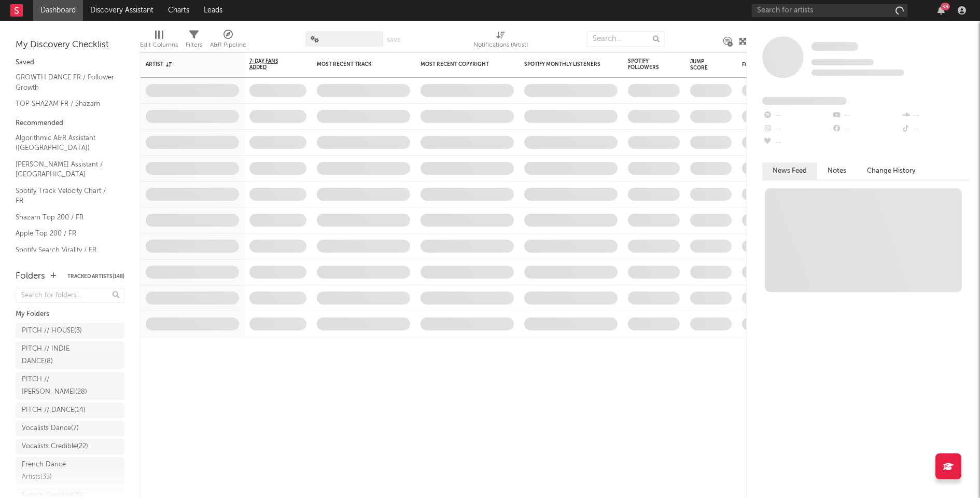 This screenshot has width=980, height=498. I want to click on div: Recommended, so click(70, 123).